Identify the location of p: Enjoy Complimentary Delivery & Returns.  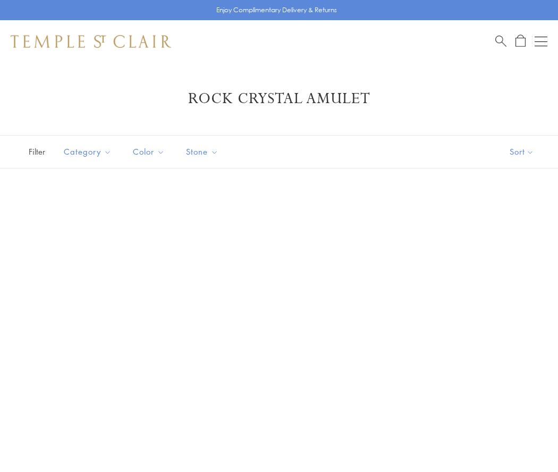
(276, 10).